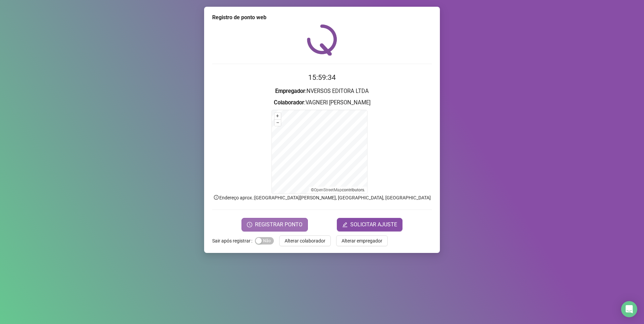  What do you see at coordinates (370, 225) in the screenshot?
I see `button: editSOLICITAR AJUSTE` at bounding box center [370, 225].